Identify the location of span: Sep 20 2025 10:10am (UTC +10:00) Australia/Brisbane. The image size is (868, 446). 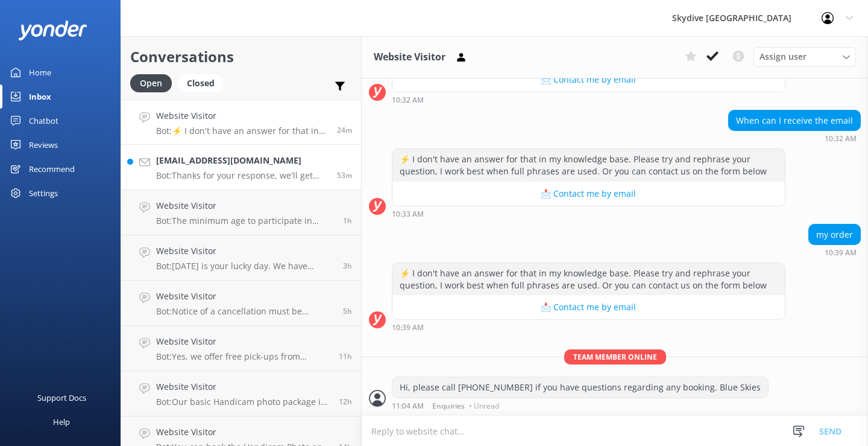
(344, 175).